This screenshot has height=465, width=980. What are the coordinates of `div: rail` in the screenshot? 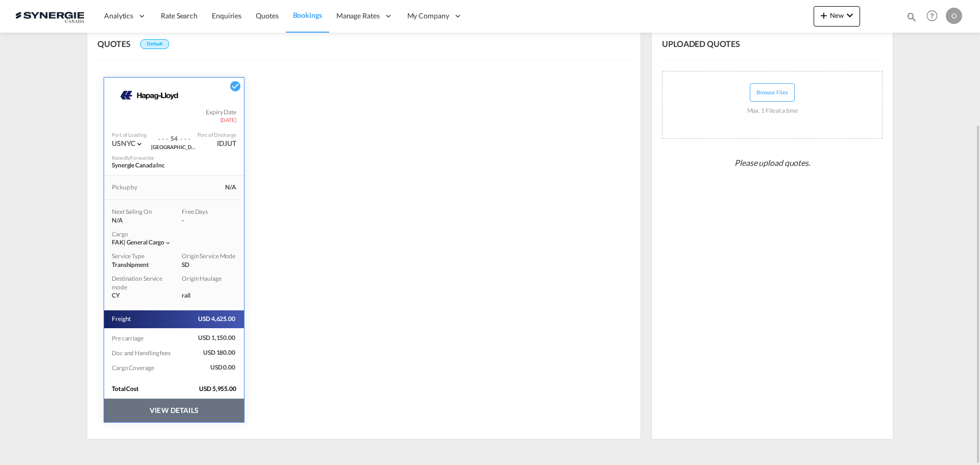 It's located at (209, 295).